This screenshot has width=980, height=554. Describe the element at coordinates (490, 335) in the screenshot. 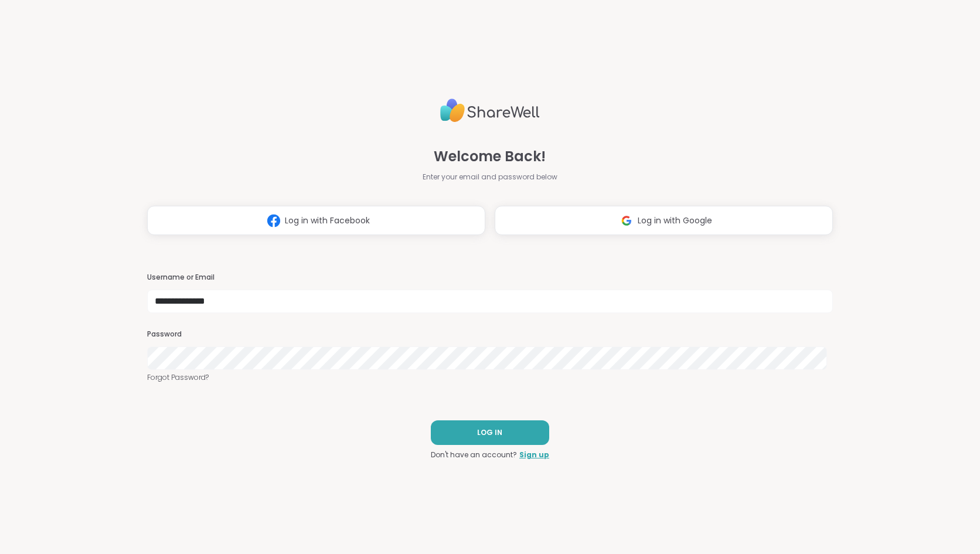

I see `h3: Password` at that location.